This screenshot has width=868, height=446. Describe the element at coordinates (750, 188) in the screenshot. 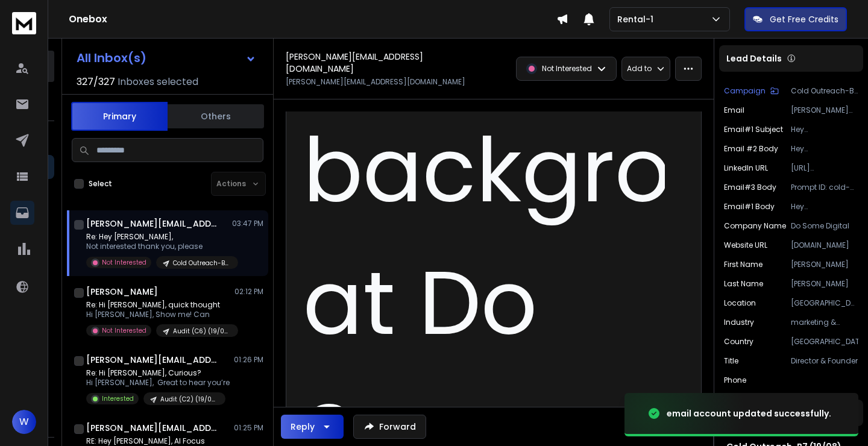

I see `p: Email#3 Body` at that location.